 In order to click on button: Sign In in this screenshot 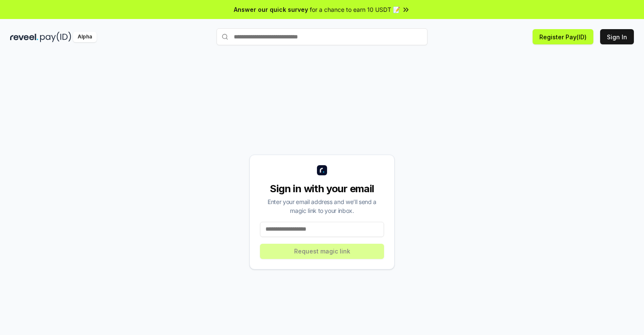, I will do `click(617, 37)`.